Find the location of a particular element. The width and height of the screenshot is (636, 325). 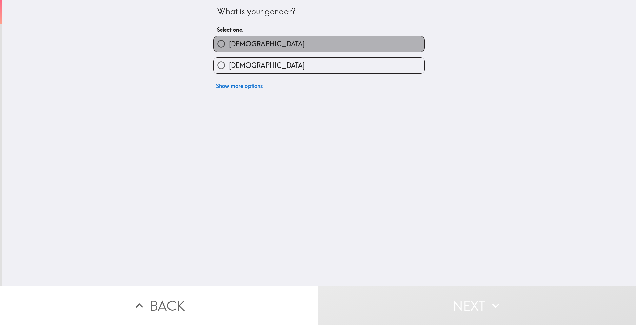

div: What is your gender? is located at coordinates (319, 12).